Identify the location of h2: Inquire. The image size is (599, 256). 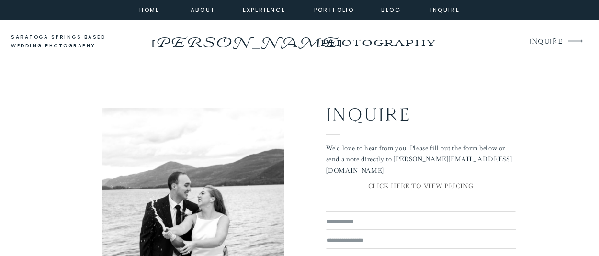
(405, 112).